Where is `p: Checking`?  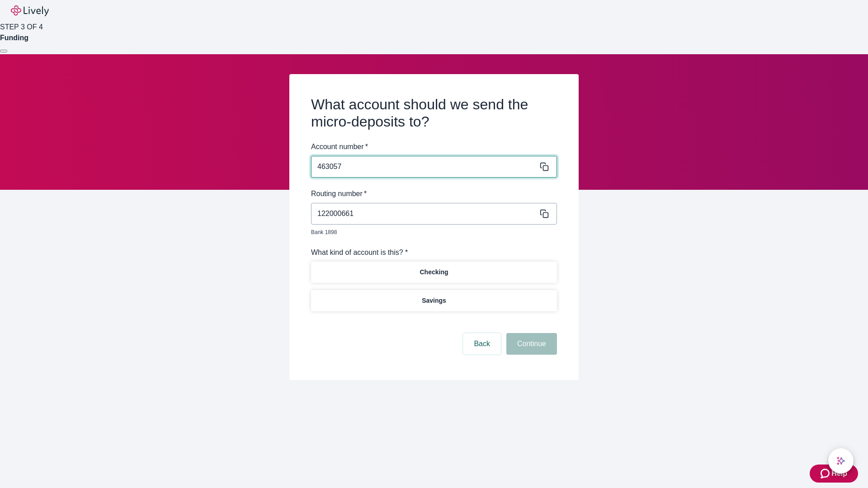 p: Checking is located at coordinates (433, 272).